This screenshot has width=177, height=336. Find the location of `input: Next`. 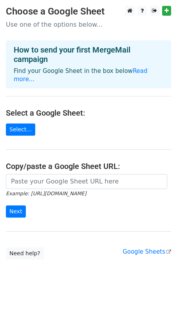

input: Next is located at coordinates (16, 211).